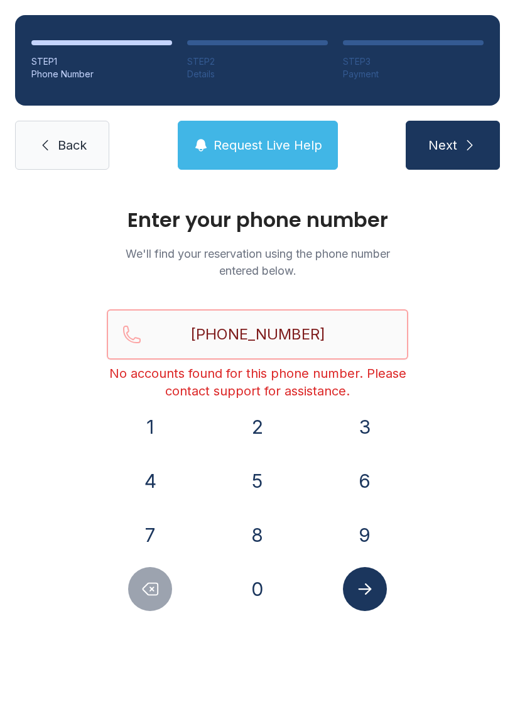 Image resolution: width=515 pixels, height=711 pixels. What do you see at coordinates (365, 481) in the screenshot?
I see `button: 6` at bounding box center [365, 481].